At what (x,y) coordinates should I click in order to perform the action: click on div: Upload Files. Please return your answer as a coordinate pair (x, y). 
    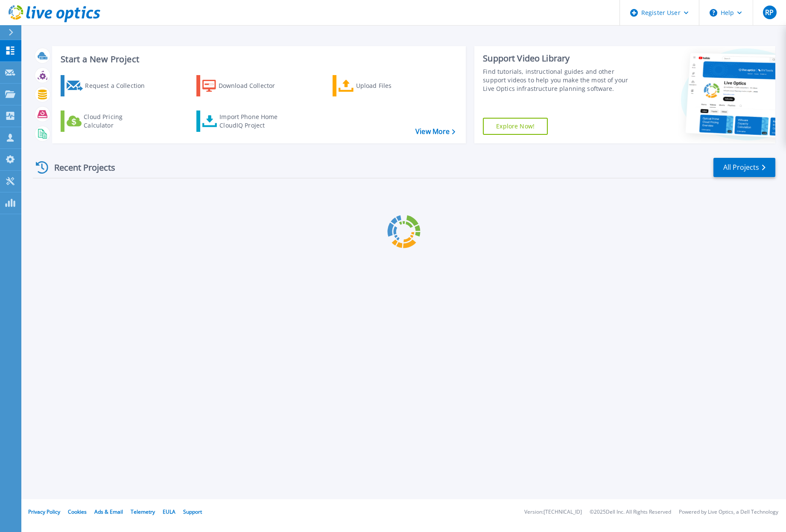
    Looking at the image, I should click on (391, 86).